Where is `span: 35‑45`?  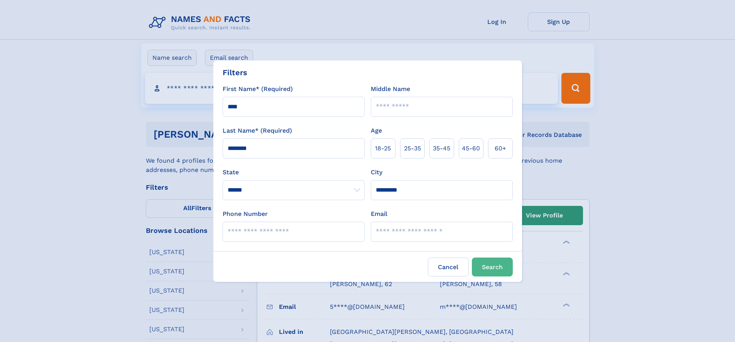
span: 35‑45 is located at coordinates (441, 149).